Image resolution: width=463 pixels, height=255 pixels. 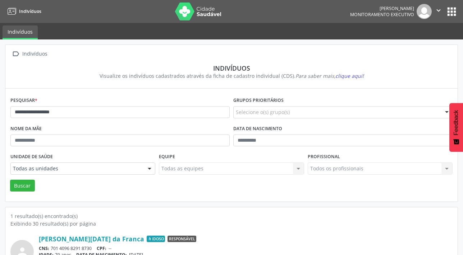 What do you see at coordinates (456, 123) in the screenshot?
I see `span: Feedback` at bounding box center [456, 123].